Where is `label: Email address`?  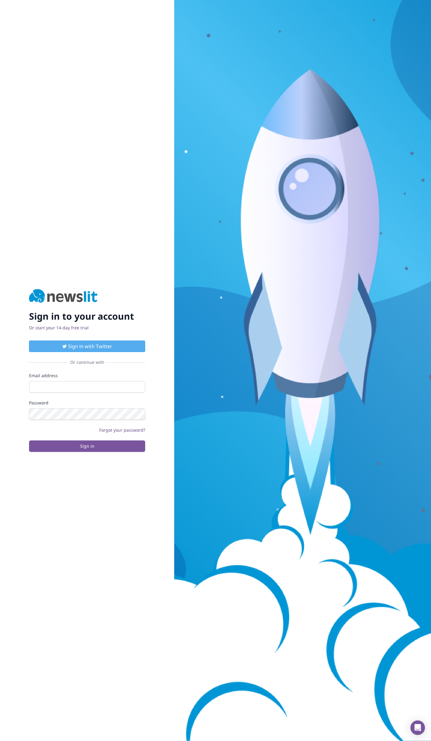
label: Email address is located at coordinates (87, 376).